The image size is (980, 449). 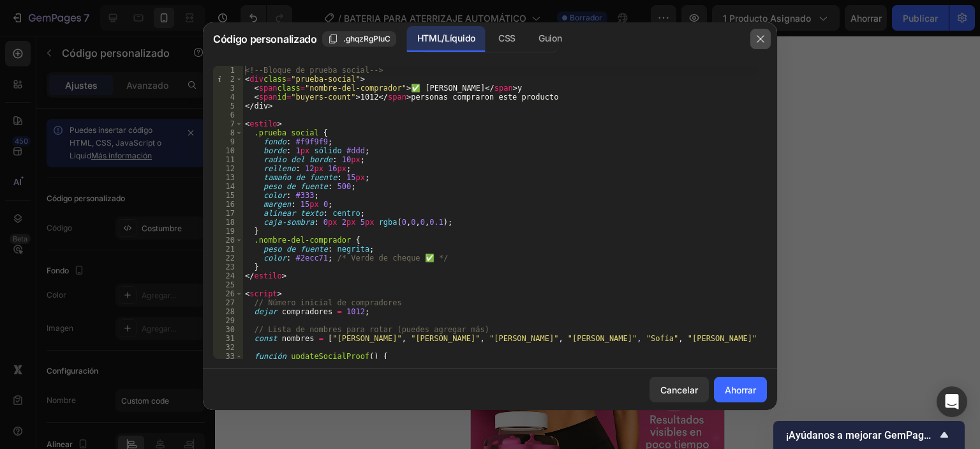 What do you see at coordinates (679, 389) in the screenshot?
I see `button: Cancelar` at bounding box center [679, 389].